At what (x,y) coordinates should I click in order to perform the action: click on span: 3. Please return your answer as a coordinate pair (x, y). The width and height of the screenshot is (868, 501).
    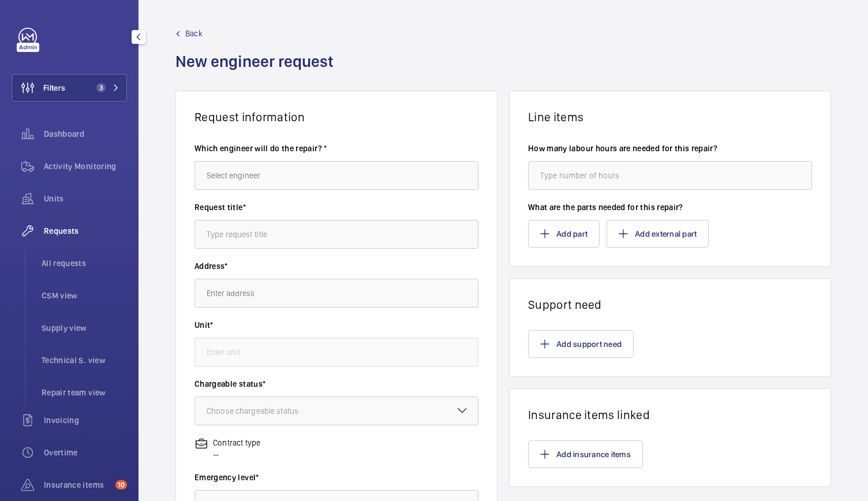
    Looking at the image, I should click on (101, 88).